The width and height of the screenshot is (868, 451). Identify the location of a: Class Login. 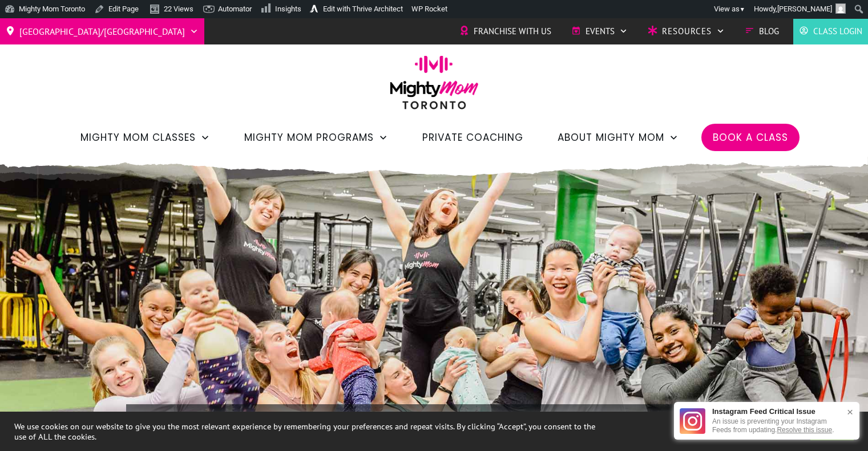
(830, 31).